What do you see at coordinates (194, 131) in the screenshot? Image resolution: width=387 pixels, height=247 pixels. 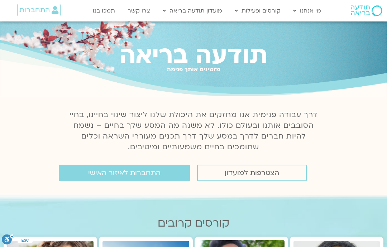 I see `p: דרך עבודה פנימית אנו מחזקים את היכולת שלנו ליצור שינוי בחיינו, בחיי הסובבים אותנו ובעולם כולו. לא...` at bounding box center [194, 131].